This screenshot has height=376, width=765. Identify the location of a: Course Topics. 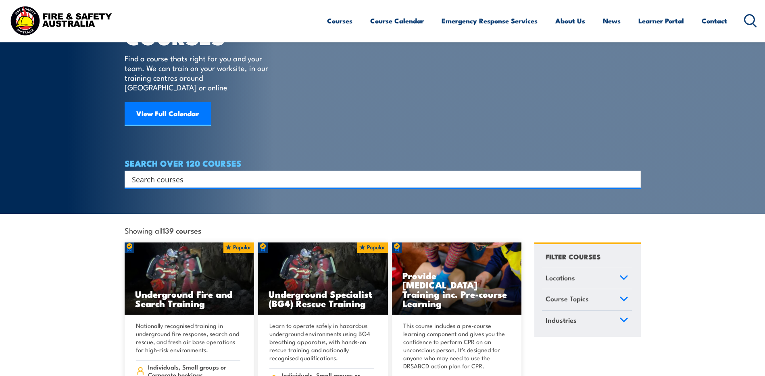
(587, 300).